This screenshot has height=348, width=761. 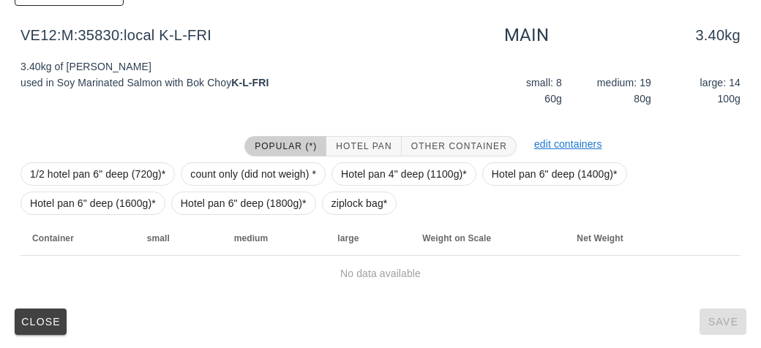 What do you see at coordinates (404, 174) in the screenshot?
I see `span: Hotel pan 4" deep (1100g)*` at bounding box center [404, 174].